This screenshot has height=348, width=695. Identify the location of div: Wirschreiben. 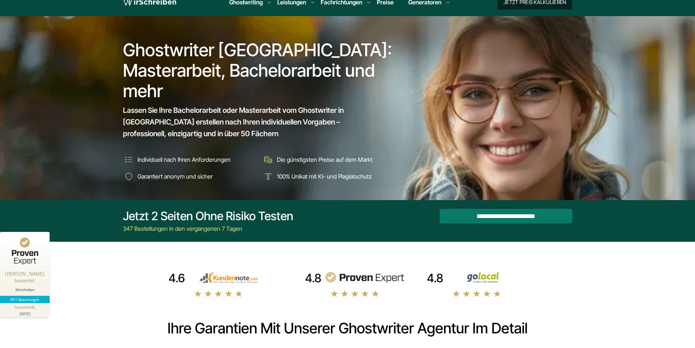
(25, 289).